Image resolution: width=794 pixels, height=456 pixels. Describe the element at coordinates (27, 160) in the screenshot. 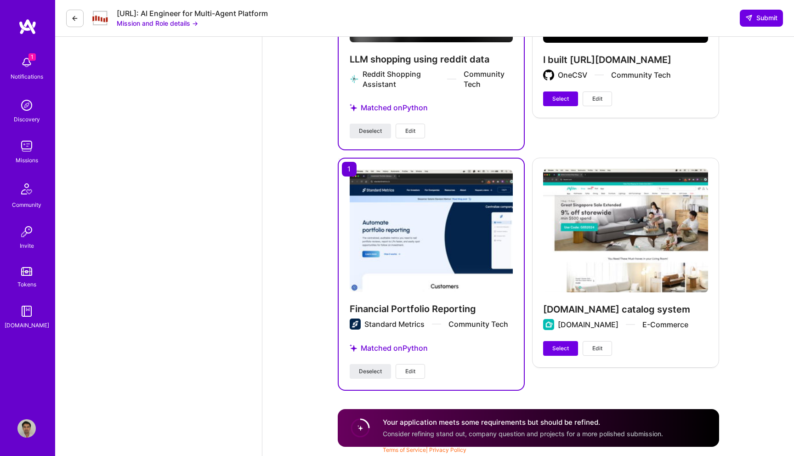

I see `div: Missions` at that location.